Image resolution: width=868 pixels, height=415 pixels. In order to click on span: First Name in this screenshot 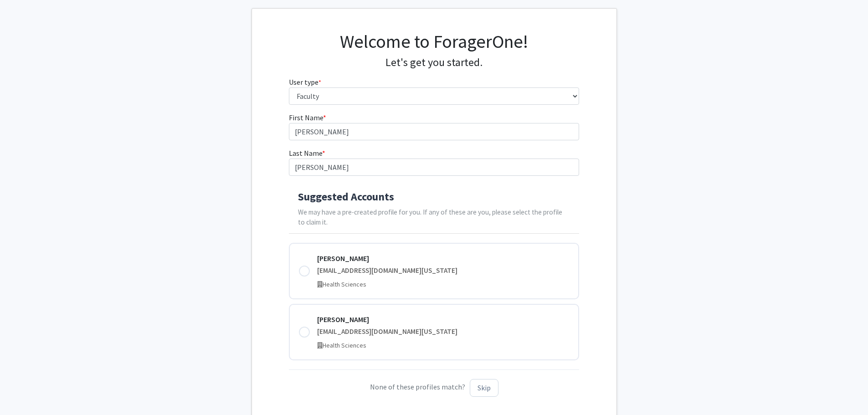, I will do `click(306, 117)`.